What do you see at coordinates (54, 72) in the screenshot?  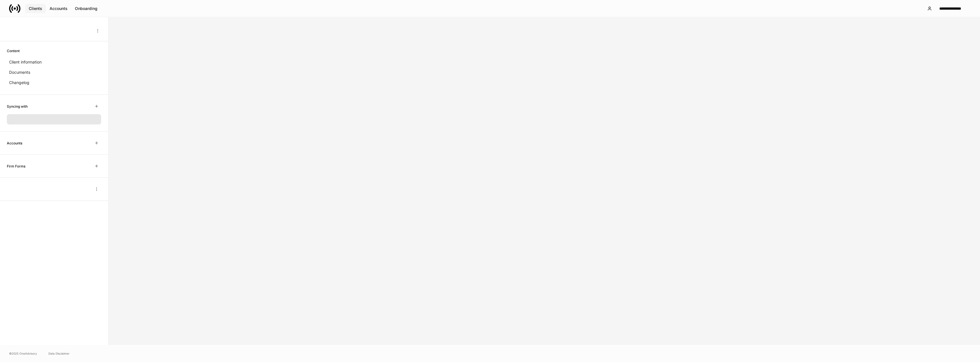 I see `a: Documents` at bounding box center [54, 72].